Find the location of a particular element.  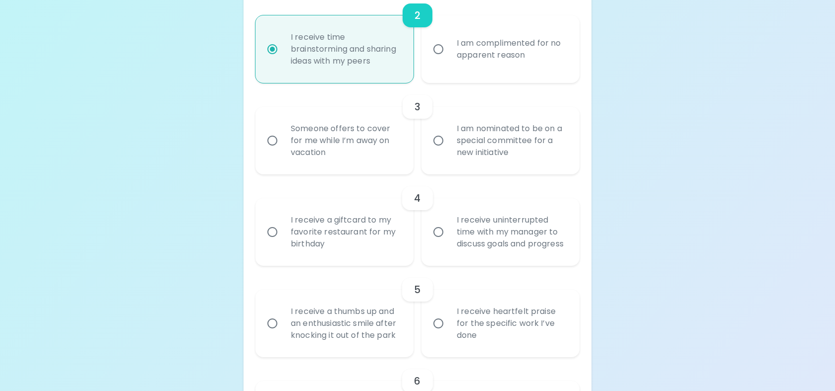

h6: 6 is located at coordinates (417, 381).